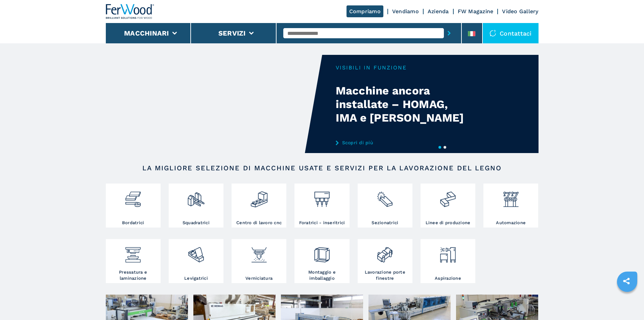 The width and height of the screenshot is (644, 320). What do you see at coordinates (232, 33) in the screenshot?
I see `button: Servizi` at bounding box center [232, 33].